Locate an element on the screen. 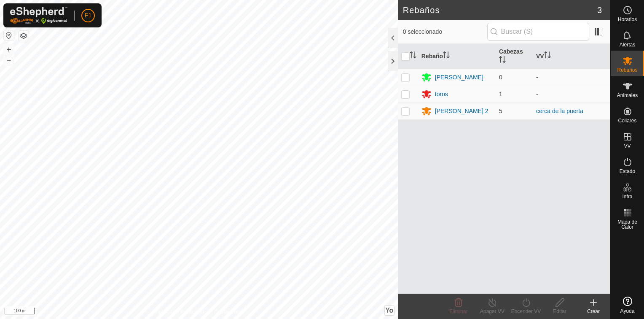  input: Buscar (S) is located at coordinates (538, 32).